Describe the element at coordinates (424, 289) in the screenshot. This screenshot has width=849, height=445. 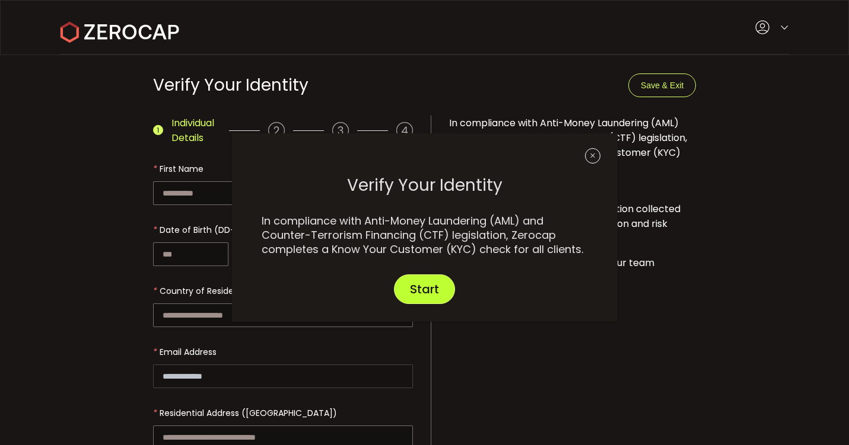
I see `button: Start` at that location.